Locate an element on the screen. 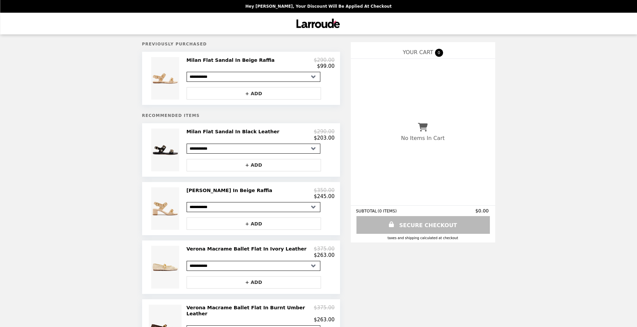 This screenshot has width=637, height=327. span: SUBTOTAL is located at coordinates (367, 211).